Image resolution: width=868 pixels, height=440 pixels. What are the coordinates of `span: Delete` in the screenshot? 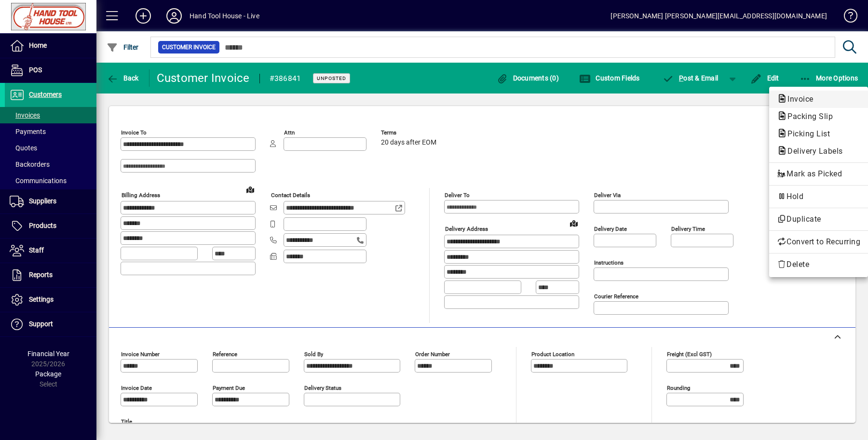 It's located at (818, 265).